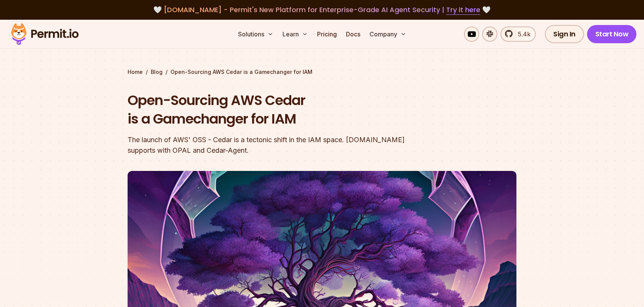 Image resolution: width=644 pixels, height=307 pixels. What do you see at coordinates (157, 72) in the screenshot?
I see `a: Blog` at bounding box center [157, 72].